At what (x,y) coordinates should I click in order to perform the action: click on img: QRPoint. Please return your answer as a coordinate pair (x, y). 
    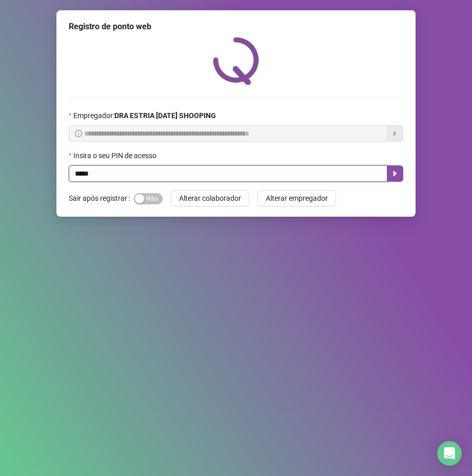
    Looking at the image, I should click on (236, 61).